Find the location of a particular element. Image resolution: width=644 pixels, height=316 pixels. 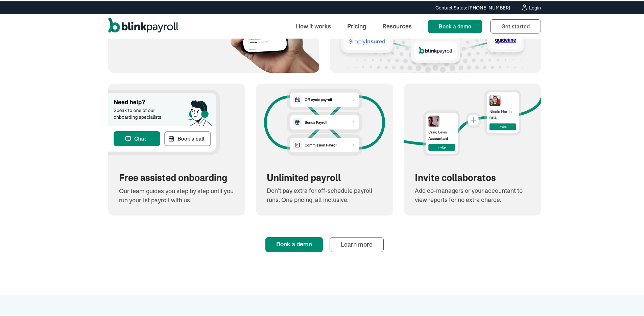

span: Learn more is located at coordinates (356, 243).